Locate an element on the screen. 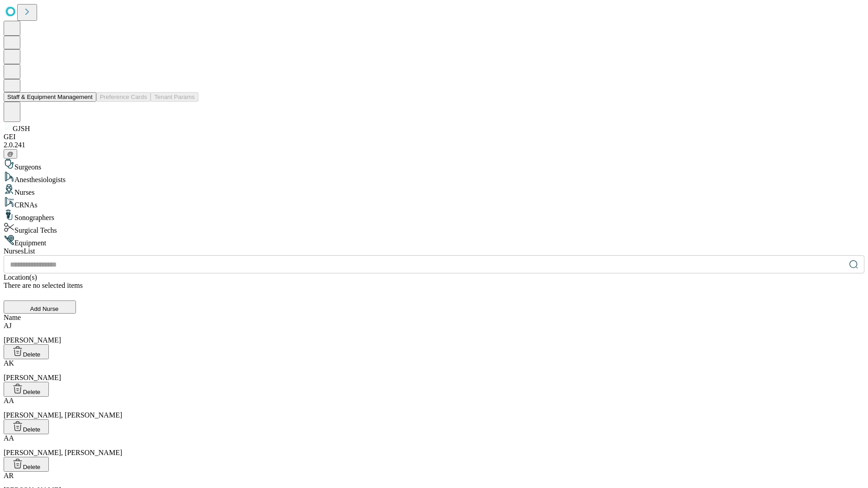 The image size is (868, 488). span: GJSH is located at coordinates (21, 128).